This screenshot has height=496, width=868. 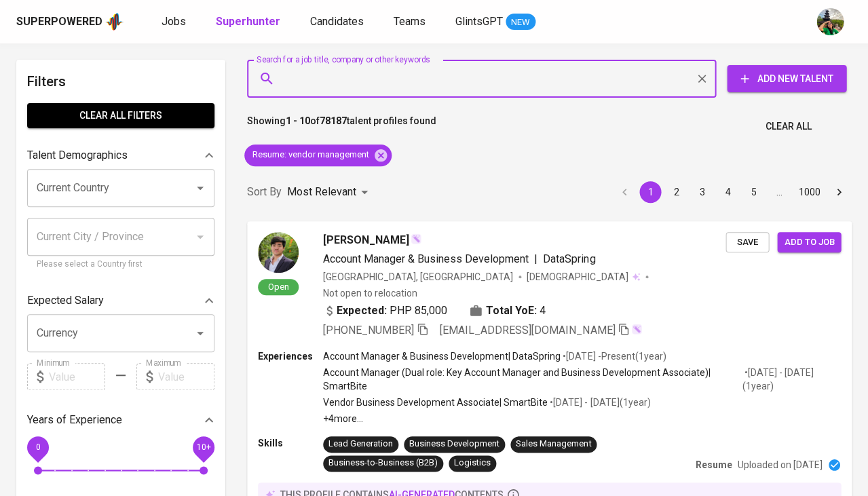 I want to click on div: Resume: vendor management, so click(x=318, y=155).